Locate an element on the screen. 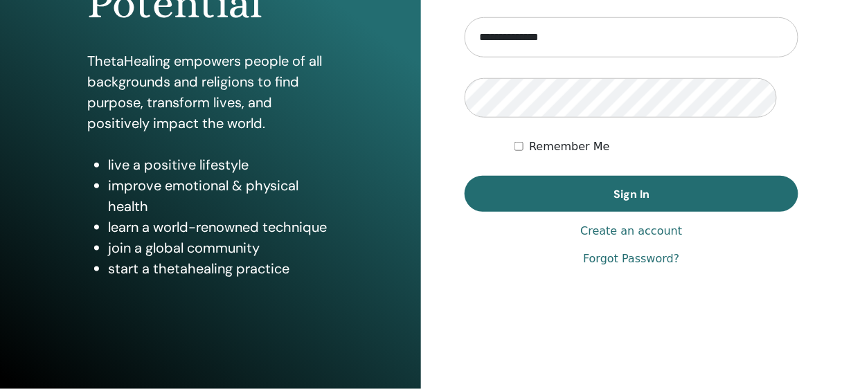 The height and width of the screenshot is (389, 842). label: Remember Me is located at coordinates (569, 147).